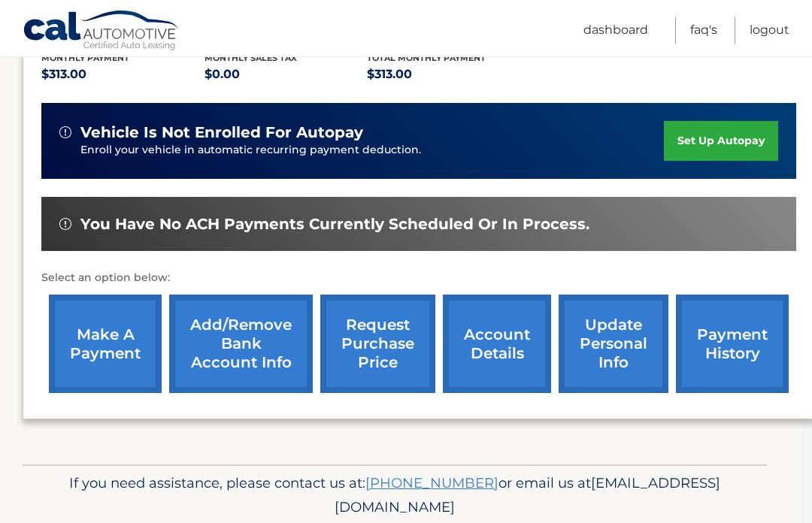  What do you see at coordinates (418, 278) in the screenshot?
I see `p: Select an option below:` at bounding box center [418, 278].